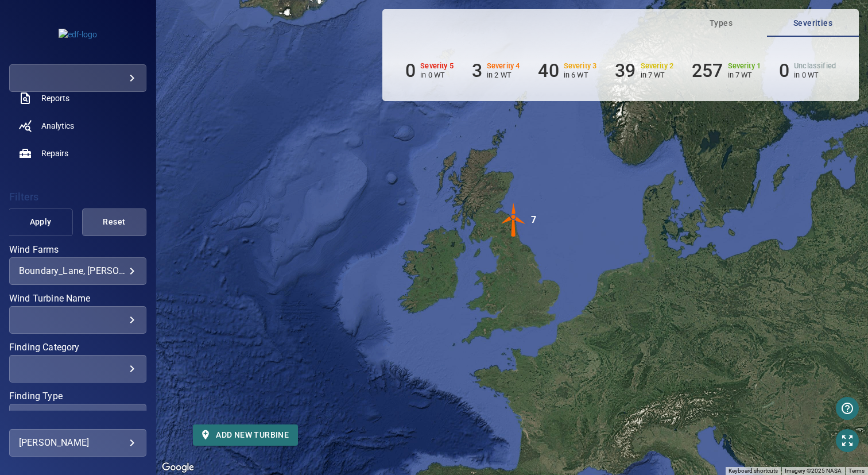 The image size is (868, 475). I want to click on button: Apply, so click(40, 222).